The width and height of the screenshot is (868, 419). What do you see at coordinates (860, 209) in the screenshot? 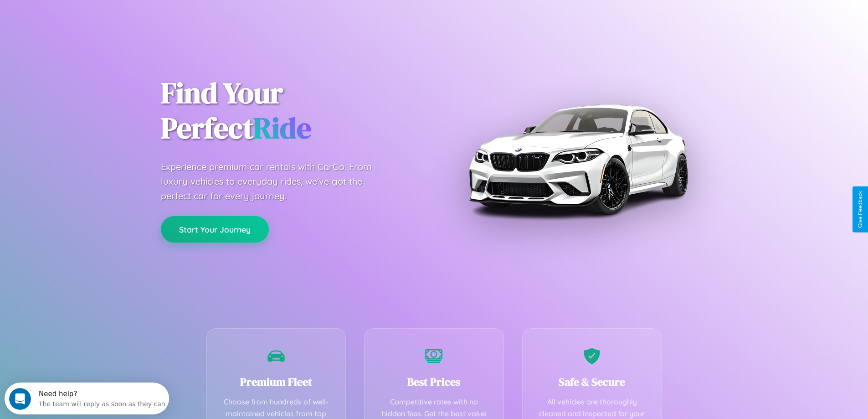
I see `div: Give Feedback` at bounding box center [860, 209].